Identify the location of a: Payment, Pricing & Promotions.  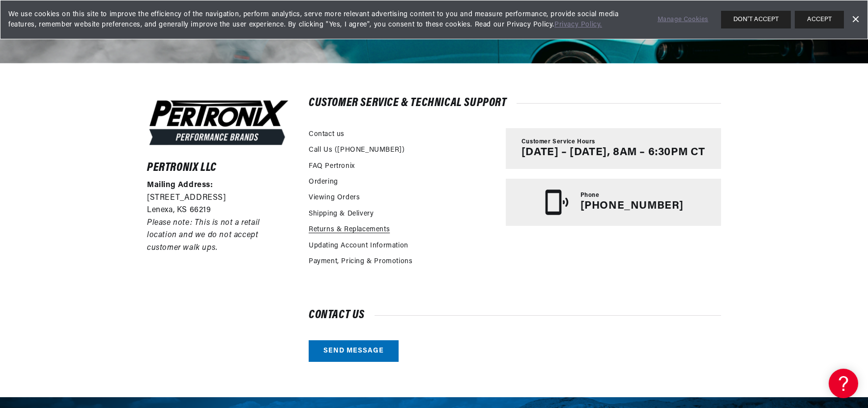
(360, 262).